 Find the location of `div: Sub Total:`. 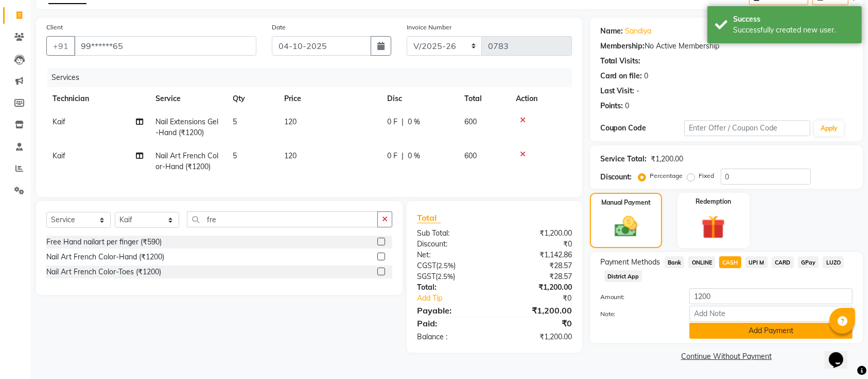

div: Sub Total: is located at coordinates (452, 233).